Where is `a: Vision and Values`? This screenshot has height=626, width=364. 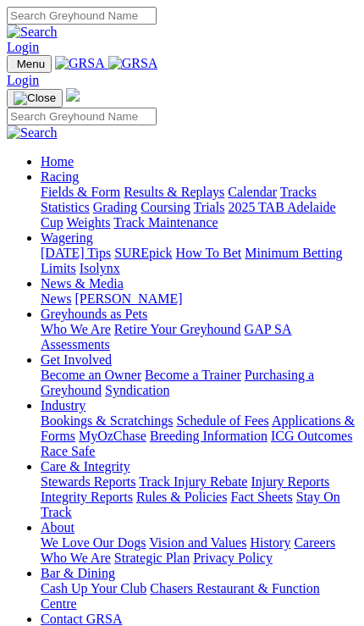 a: Vision and Values is located at coordinates (197, 542).